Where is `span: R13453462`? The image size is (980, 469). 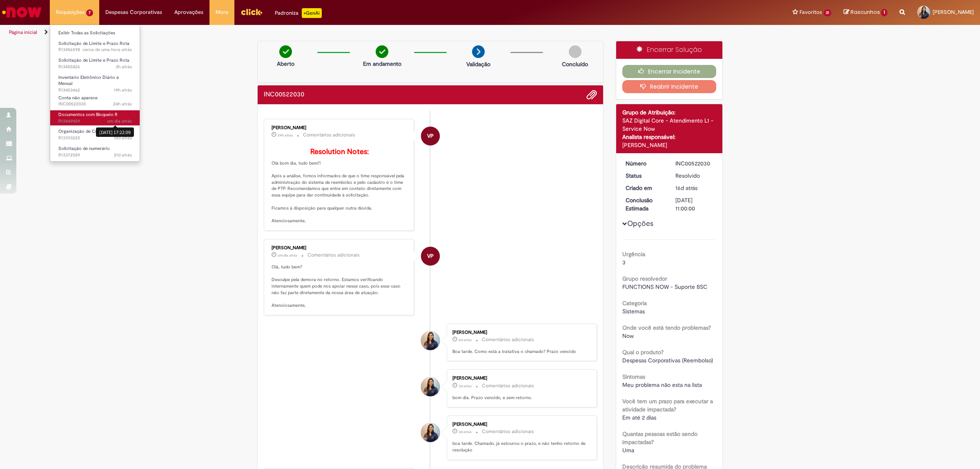
span: R13453462 is located at coordinates (95, 90).